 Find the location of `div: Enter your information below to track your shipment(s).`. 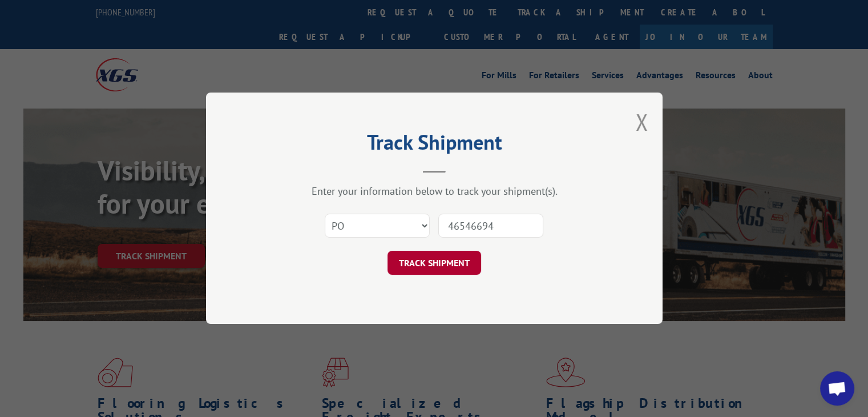

div: Enter your information below to track your shipment(s). is located at coordinates (434, 191).